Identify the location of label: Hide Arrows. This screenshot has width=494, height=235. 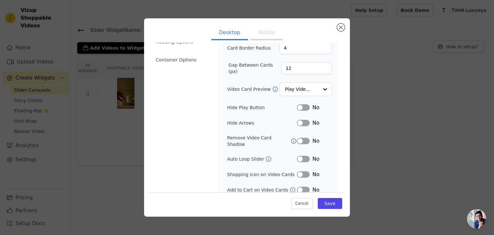
(262, 123).